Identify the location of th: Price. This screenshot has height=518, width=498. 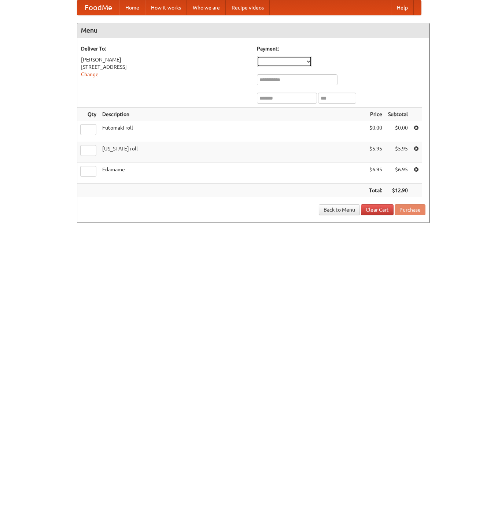
(375, 114).